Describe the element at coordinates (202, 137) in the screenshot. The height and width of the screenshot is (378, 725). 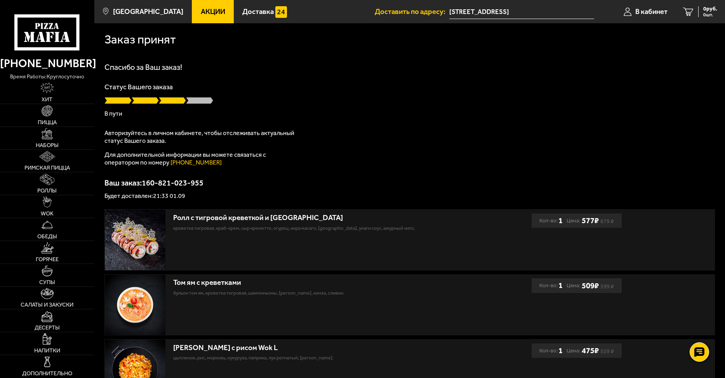
I see `p: Авторизуйтесь в личном кабинете, чтобы отслеживать актуальный статус Вашего заказа.` at that location.